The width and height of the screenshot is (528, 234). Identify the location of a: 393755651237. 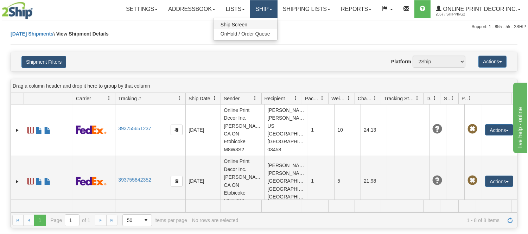
(134, 128).